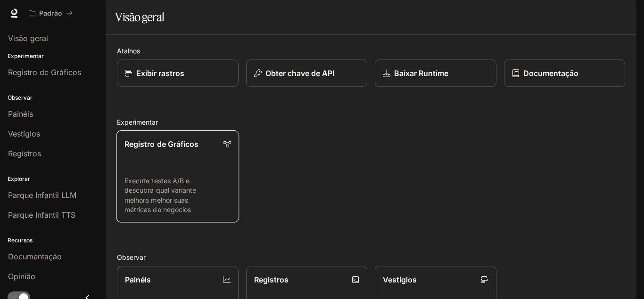 This screenshot has height=299, width=644. I want to click on font: Visão geral, so click(140, 17).